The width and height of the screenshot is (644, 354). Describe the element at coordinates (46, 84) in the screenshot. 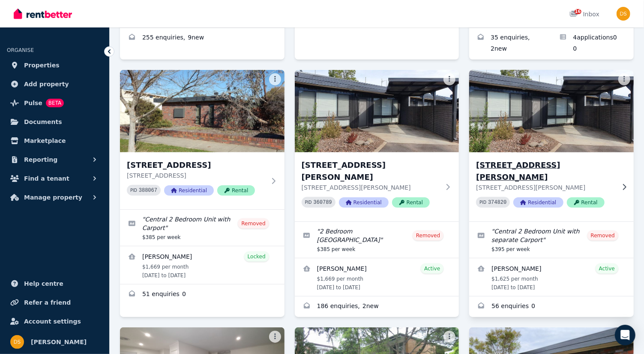

I see `span: Add property` at that location.